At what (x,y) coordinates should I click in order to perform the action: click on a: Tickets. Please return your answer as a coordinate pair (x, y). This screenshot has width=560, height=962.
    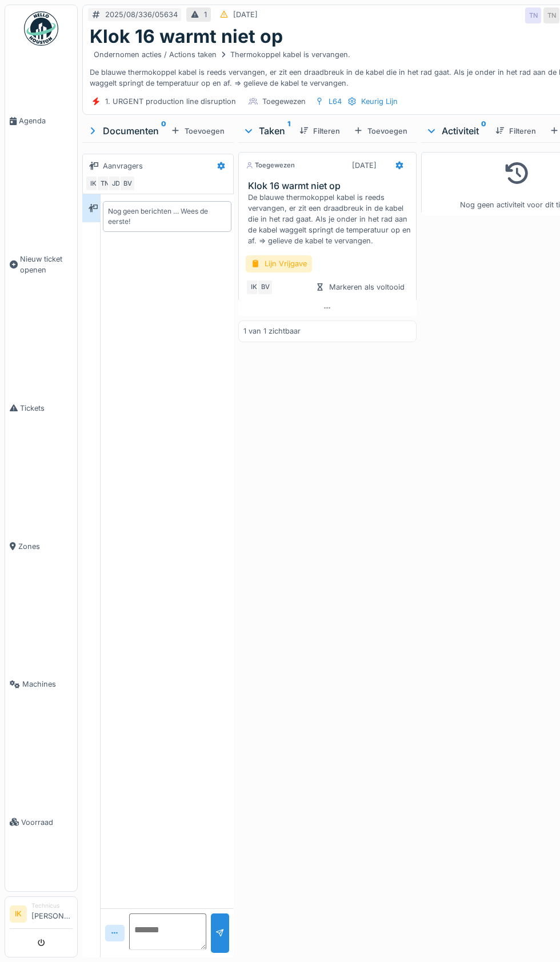
    Looking at the image, I should click on (41, 408).